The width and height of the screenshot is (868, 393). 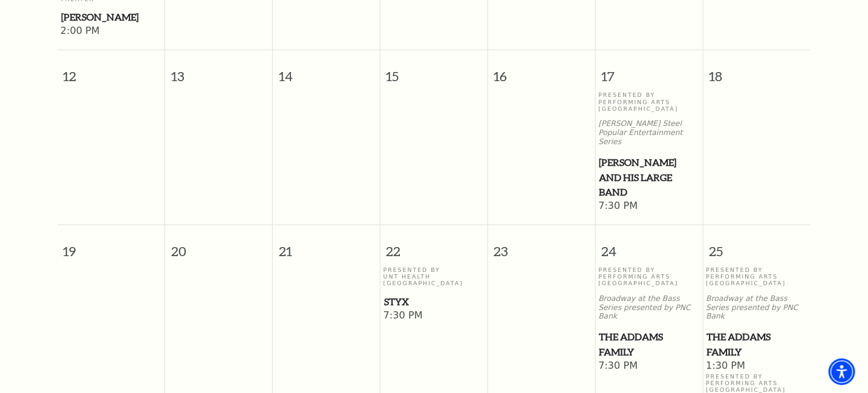 What do you see at coordinates (649, 246) in the screenshot?
I see `span: 24` at bounding box center [649, 246].